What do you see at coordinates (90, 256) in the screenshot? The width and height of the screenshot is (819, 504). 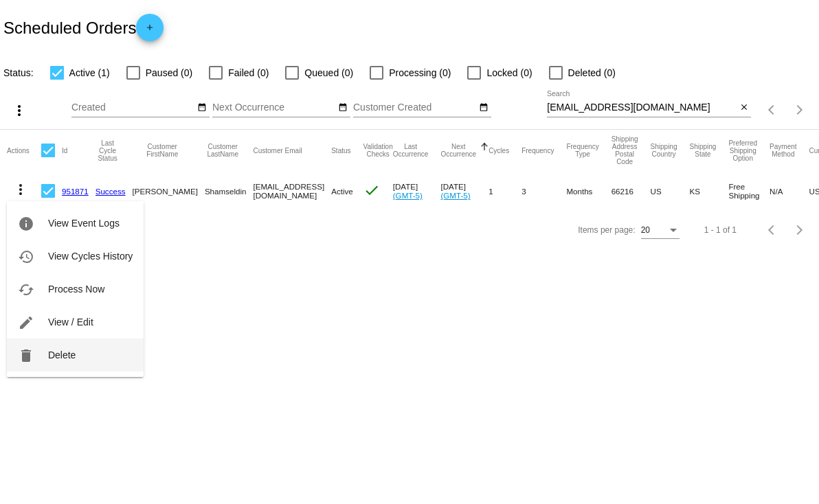 I see `span: View Cycles History` at bounding box center [90, 256].